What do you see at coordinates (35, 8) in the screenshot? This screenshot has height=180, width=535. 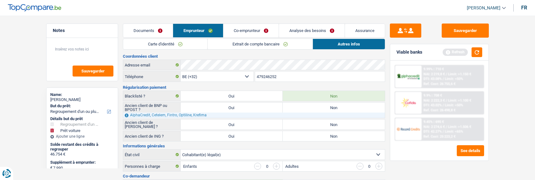 I see `img: TopCompare Logo` at bounding box center [35, 8].